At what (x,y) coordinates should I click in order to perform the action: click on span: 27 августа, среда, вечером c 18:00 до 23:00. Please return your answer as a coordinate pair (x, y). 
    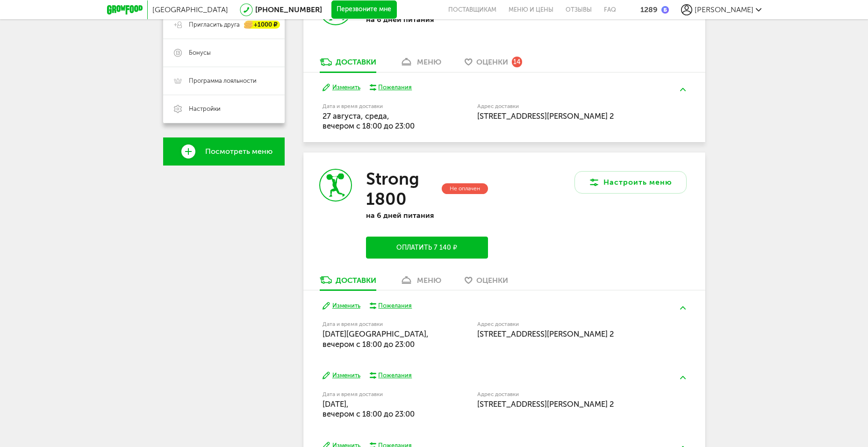
    Looking at the image, I should click on (368, 120).